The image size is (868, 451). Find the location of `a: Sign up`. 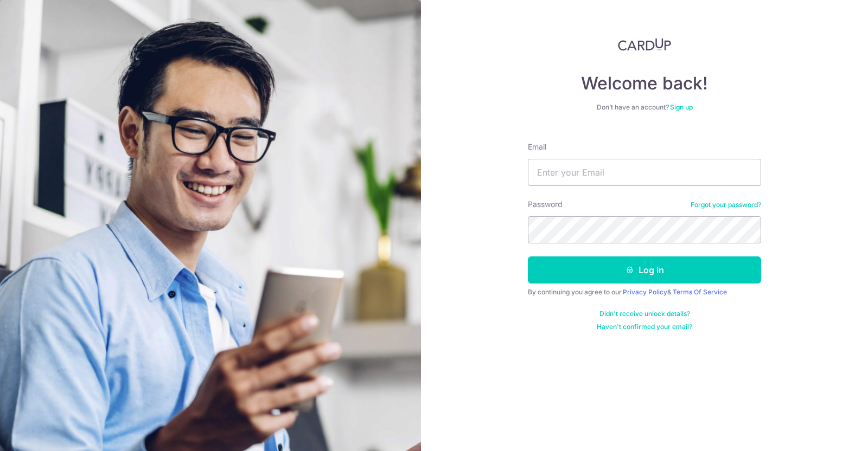

a: Sign up is located at coordinates (682, 107).